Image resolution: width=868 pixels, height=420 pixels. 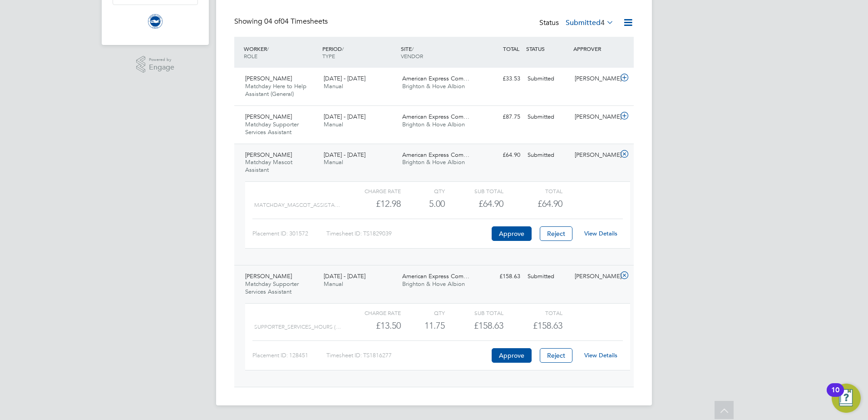 What do you see at coordinates (590, 23) in the screenshot?
I see `label: Submitted` at bounding box center [590, 23].